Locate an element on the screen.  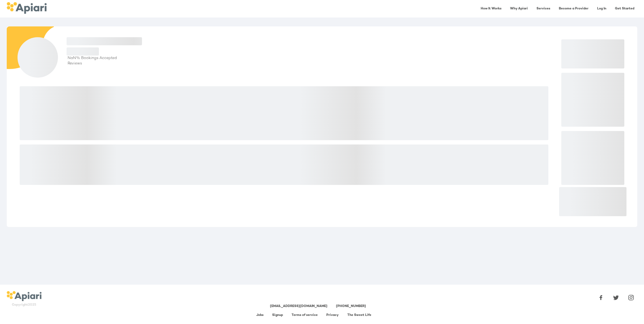
a: Signup is located at coordinates (278, 315).